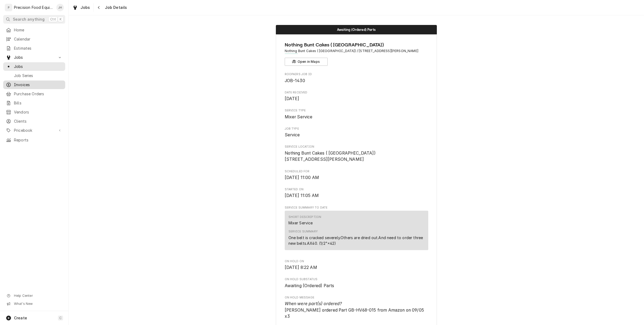 Image resolution: width=644 pixels, height=325 pixels. What do you see at coordinates (115, 7) in the screenshot?
I see `span: Job Details` at bounding box center [115, 7].